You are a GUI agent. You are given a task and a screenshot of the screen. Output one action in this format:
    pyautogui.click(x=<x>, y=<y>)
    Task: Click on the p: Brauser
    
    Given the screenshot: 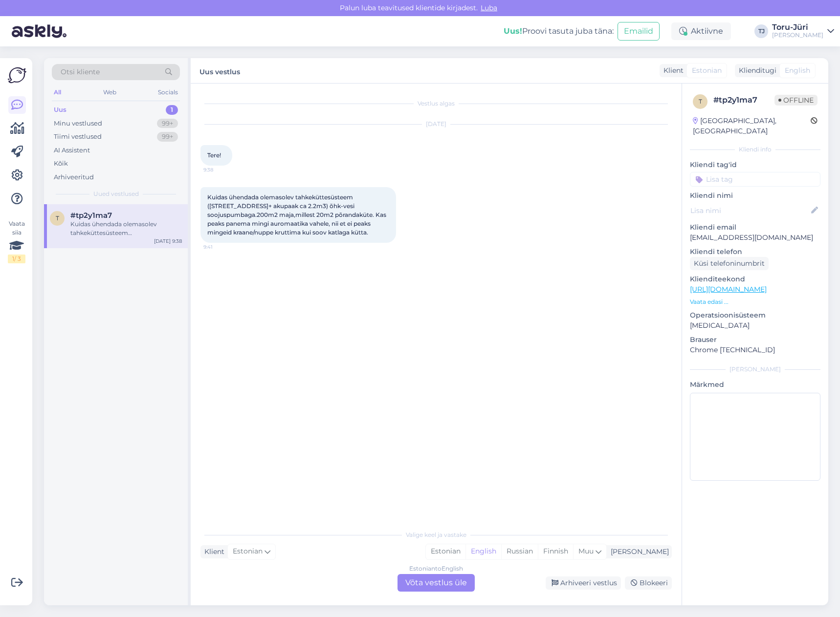 What is the action you would take?
    pyautogui.click(x=755, y=340)
    